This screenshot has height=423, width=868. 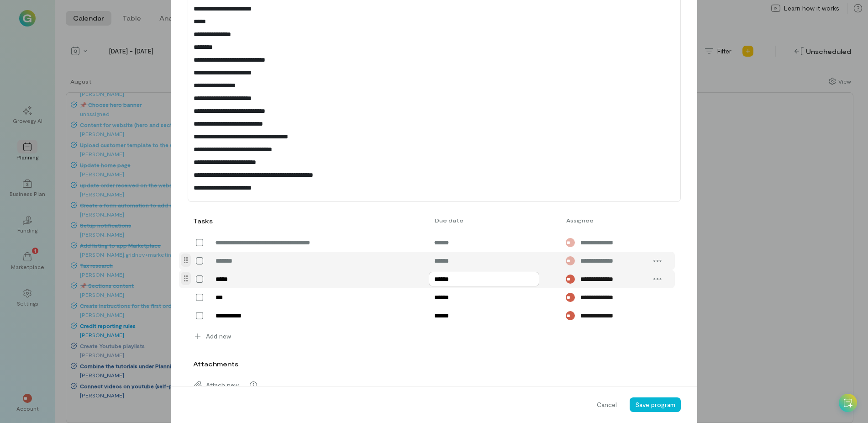 What do you see at coordinates (223, 385) in the screenshot?
I see `span: Attach new` at bounding box center [223, 385].